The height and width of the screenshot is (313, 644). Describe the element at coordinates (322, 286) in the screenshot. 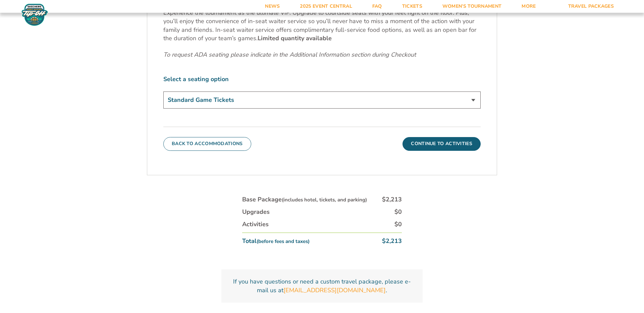

I see `p: If you have questions or need a custom travel package, please e-mail us at .` at that location.